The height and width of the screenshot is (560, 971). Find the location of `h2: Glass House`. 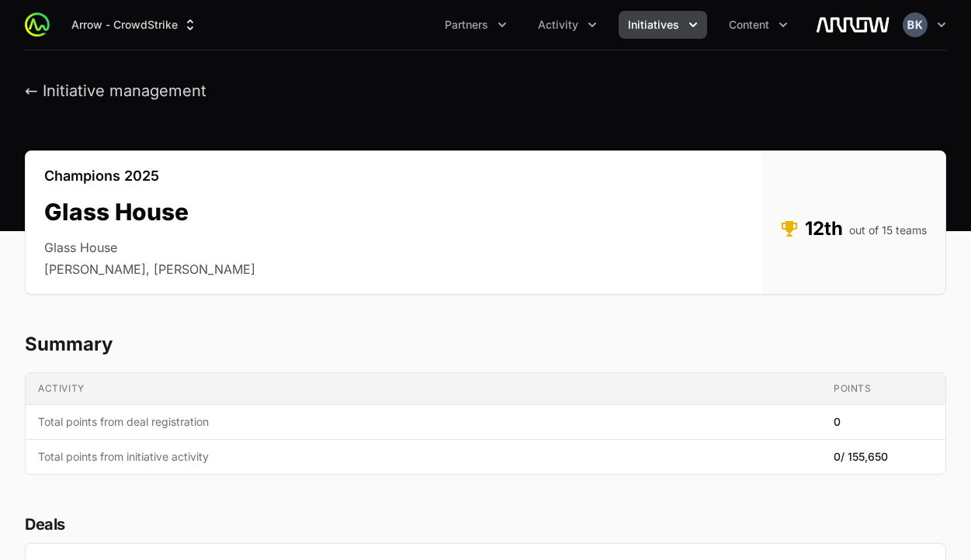

h2: Glass House is located at coordinates (150, 212).